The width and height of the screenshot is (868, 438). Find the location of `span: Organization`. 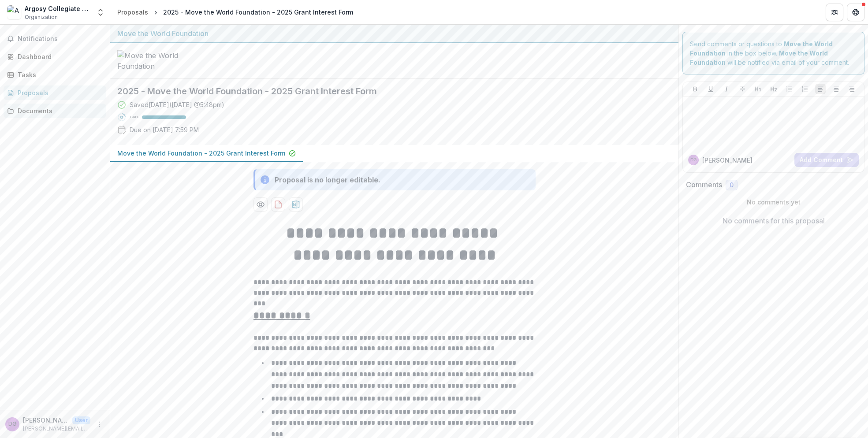

span: Organization is located at coordinates (41, 17).